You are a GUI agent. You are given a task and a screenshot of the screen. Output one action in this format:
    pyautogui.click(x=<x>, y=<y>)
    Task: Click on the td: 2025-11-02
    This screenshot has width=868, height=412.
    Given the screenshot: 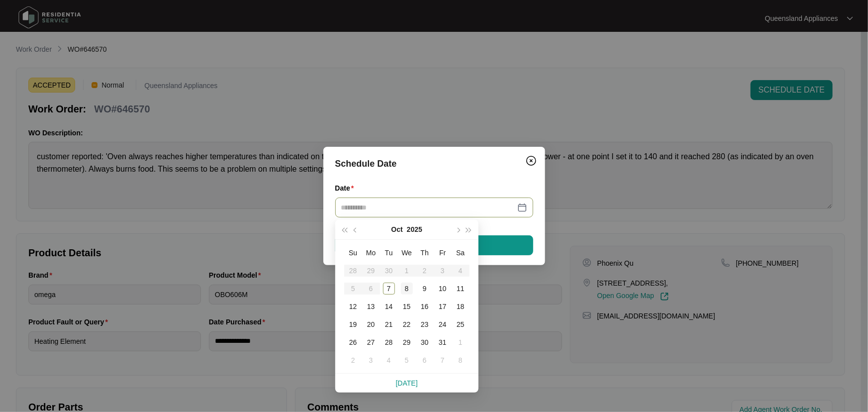 What is the action you would take?
    pyautogui.click(x=353, y=360)
    